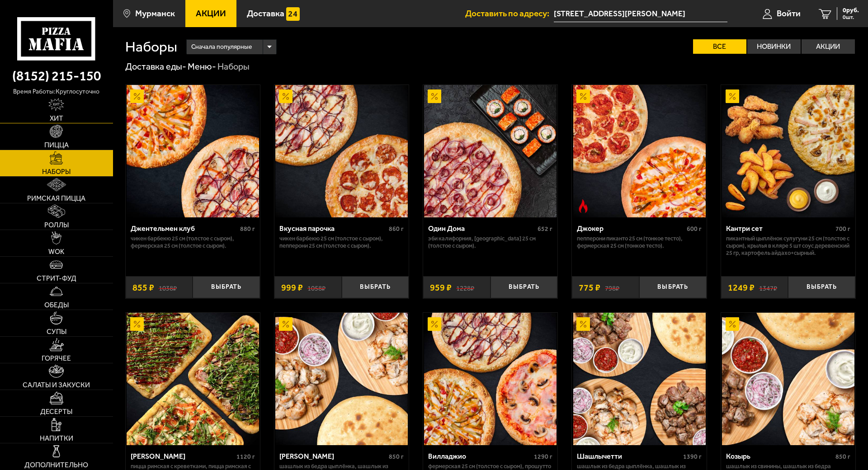 This screenshot has width=868, height=470. Describe the element at coordinates (192, 242) in the screenshot. I see `p: Чикен Барбекю 25 см (толстое с сыром), Фермерская 25 см (толстое с сыром).` at that location.